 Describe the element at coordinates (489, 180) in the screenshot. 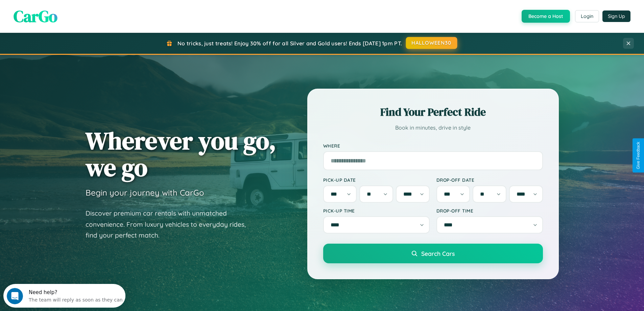

I see `label: Drop-off Date` at that location.